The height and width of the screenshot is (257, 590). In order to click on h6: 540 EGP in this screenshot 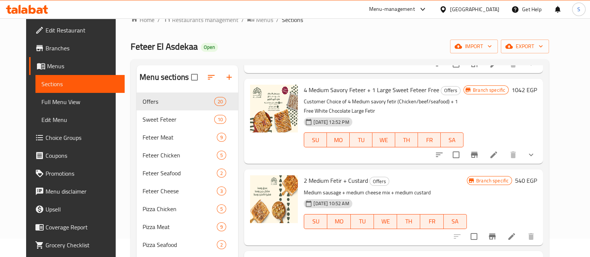, I will do `click(526, 181)`.